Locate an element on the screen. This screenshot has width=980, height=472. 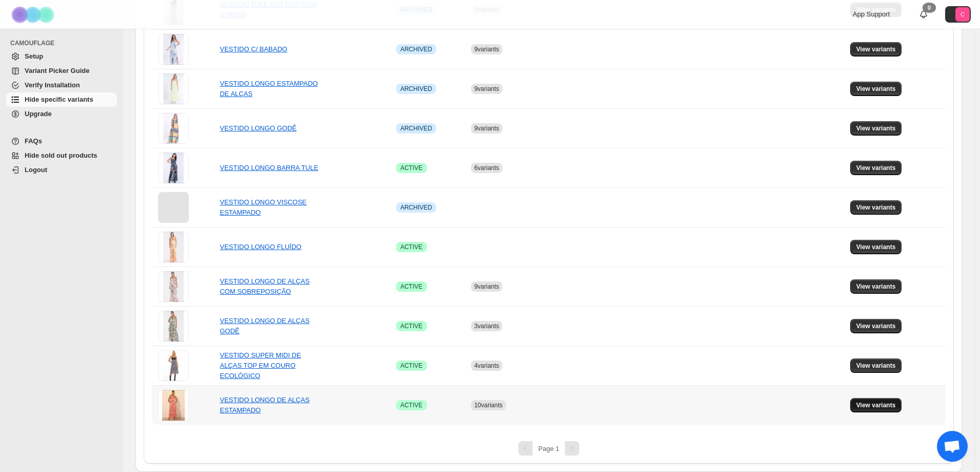
span: 4 variants is located at coordinates (486, 365).